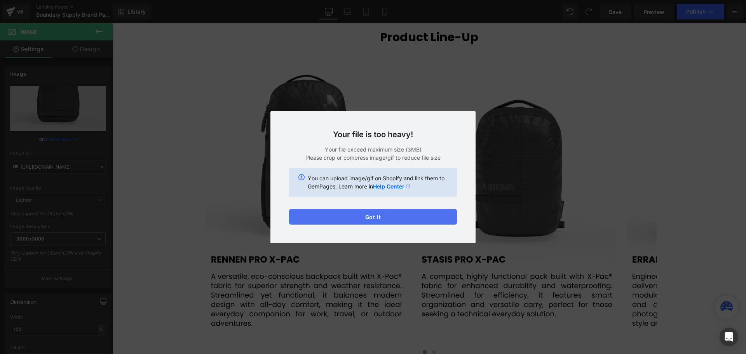 The height and width of the screenshot is (354, 746). I want to click on p: You can upload image/gif on Shopify and link them to GemPages. Learn more in, so click(378, 182).